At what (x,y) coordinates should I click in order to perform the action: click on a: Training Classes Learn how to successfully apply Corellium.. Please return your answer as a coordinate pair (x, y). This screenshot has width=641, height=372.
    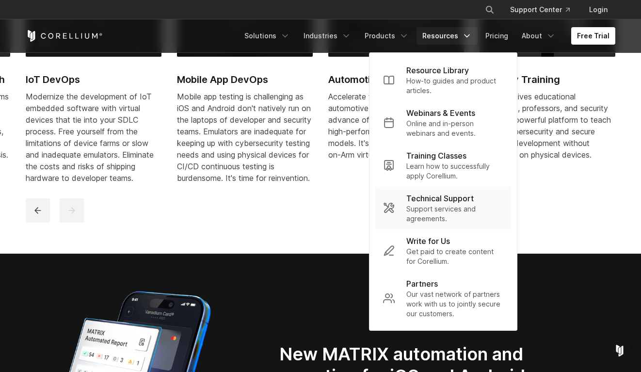
    Looking at the image, I should click on (443, 165).